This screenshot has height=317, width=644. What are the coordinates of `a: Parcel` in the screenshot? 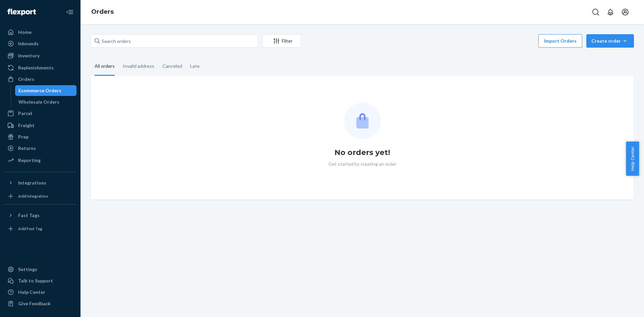 It's located at (40, 114).